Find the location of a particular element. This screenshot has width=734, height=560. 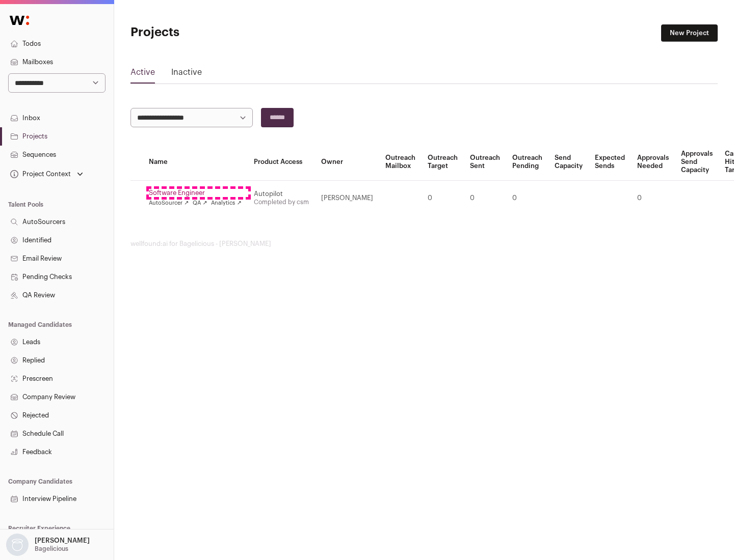

div: Project Context is located at coordinates (39, 174).